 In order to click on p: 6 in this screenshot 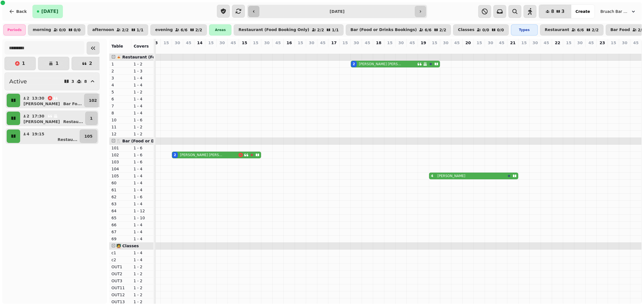, I will do `click(120, 99)`.